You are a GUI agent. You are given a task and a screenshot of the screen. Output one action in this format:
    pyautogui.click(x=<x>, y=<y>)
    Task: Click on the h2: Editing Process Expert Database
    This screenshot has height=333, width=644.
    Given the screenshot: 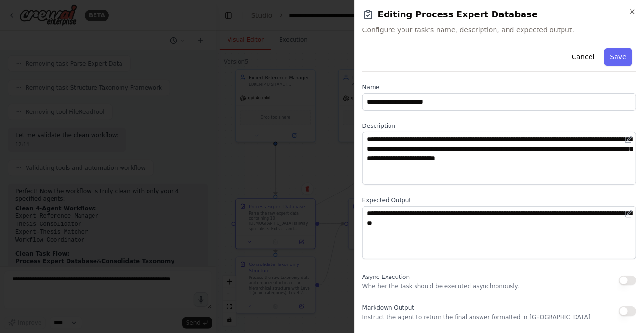 What is the action you would take?
    pyautogui.click(x=499, y=15)
    